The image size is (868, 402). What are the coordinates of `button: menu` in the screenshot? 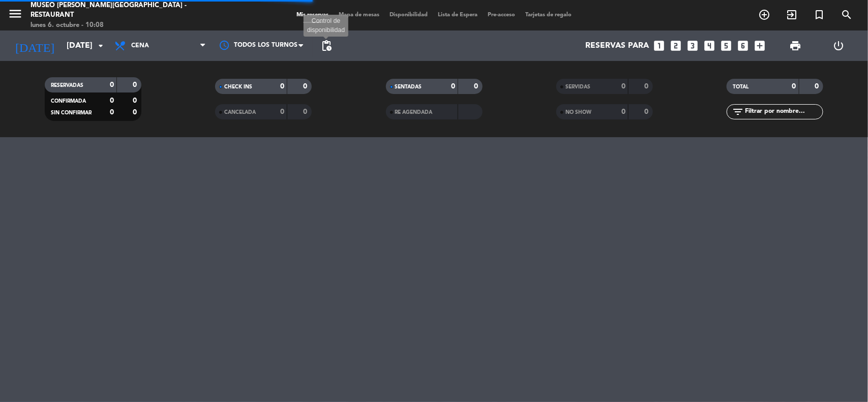 It's located at (15, 15).